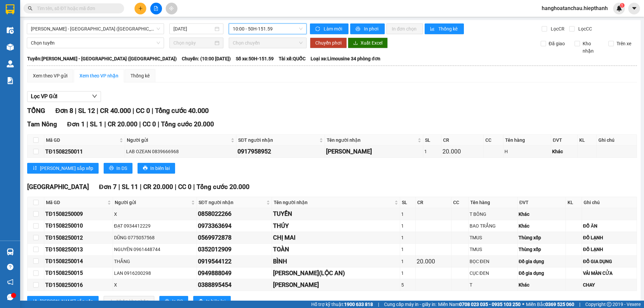 This screenshot has width=644, height=308. What do you see at coordinates (624, 43) in the screenshot?
I see `span: Trên xe` at bounding box center [624, 43].